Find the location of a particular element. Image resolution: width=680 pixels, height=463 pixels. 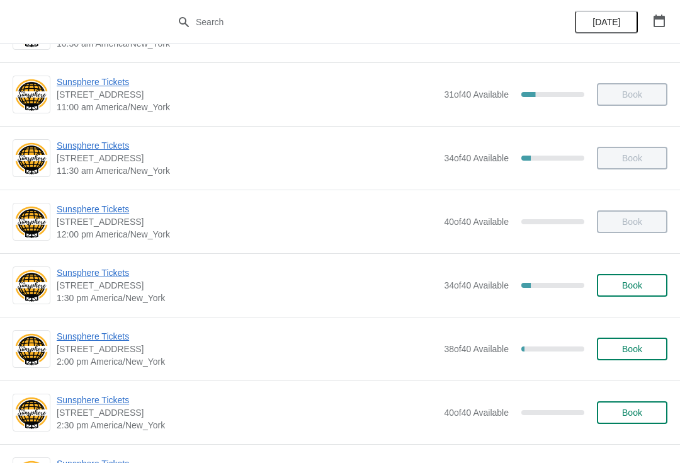

img: Sunsphere Tickets | 810 Clinch Avenue, Knoxville, TN, USA | 11:00 am America/New_York is located at coordinates (32, 95).